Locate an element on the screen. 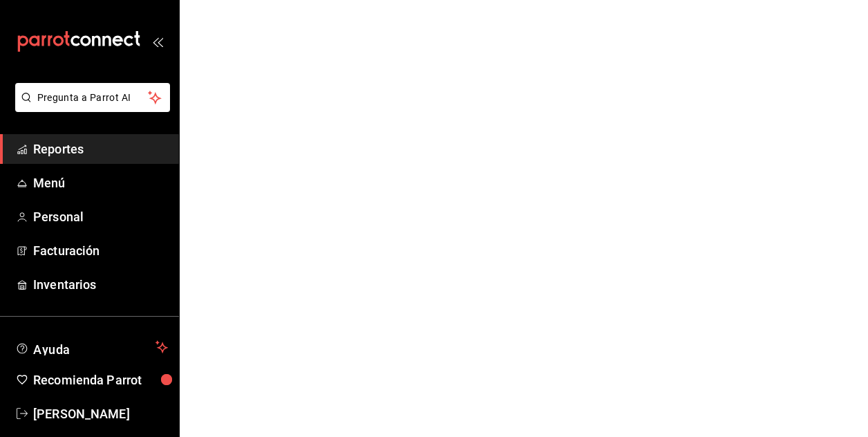 The image size is (868, 437). button: open_drawer_menu is located at coordinates (157, 41).